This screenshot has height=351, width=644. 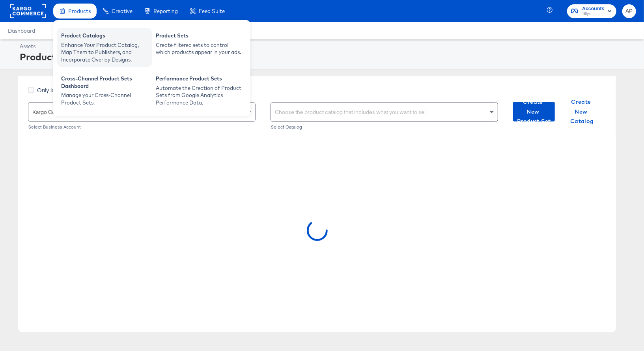 What do you see at coordinates (591, 11) in the screenshot?
I see `button: AccountsTillys` at bounding box center [591, 11].